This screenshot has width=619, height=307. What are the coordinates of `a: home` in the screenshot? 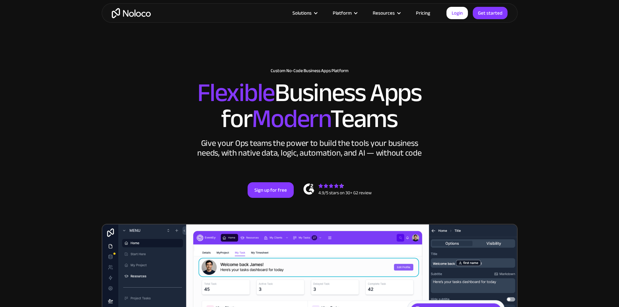 It's located at (131, 13).